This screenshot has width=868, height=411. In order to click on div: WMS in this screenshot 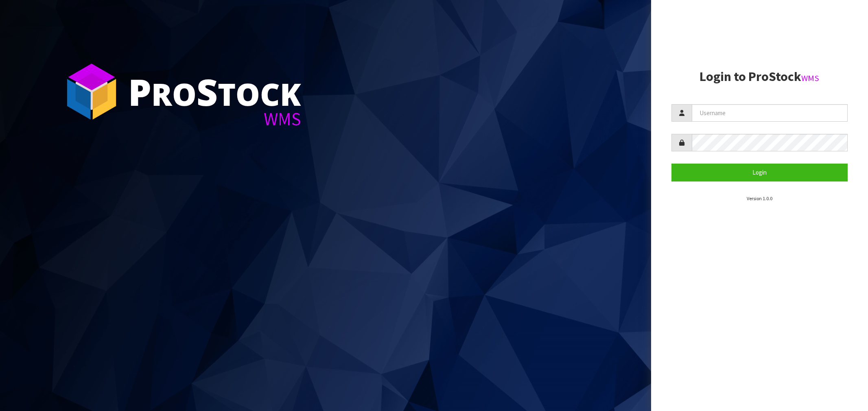, I will do `click(215, 119)`.